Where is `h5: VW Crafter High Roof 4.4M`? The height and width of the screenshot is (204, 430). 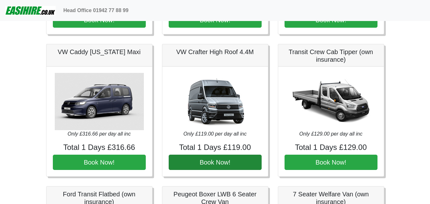
h5: VW Crafter High Roof 4.4M is located at coordinates (215, 52).